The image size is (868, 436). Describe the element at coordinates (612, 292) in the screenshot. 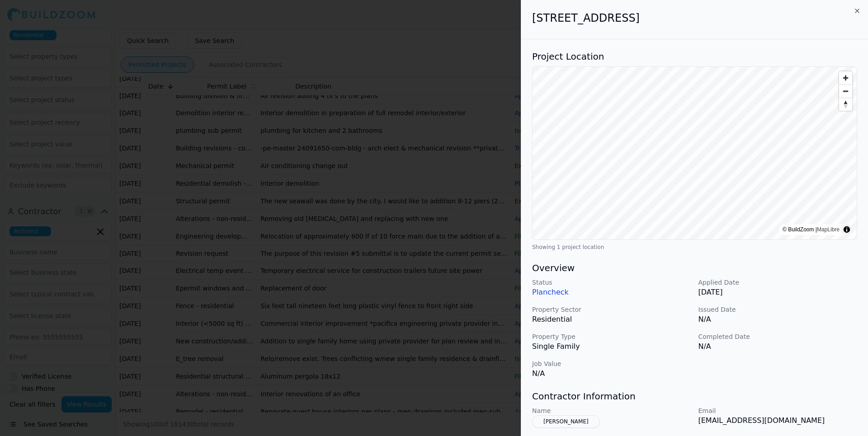

I see `p: Plancheck` at that location.